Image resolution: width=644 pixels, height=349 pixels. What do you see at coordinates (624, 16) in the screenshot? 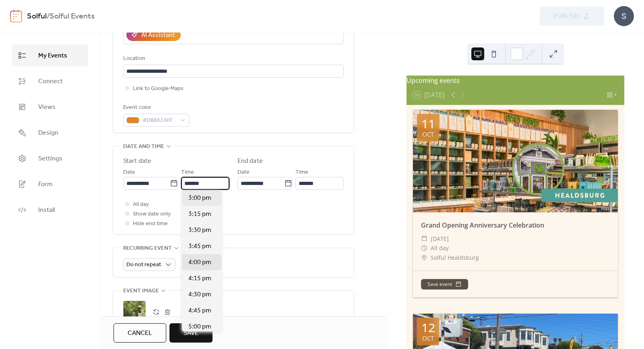
I see `div: S` at bounding box center [624, 16].